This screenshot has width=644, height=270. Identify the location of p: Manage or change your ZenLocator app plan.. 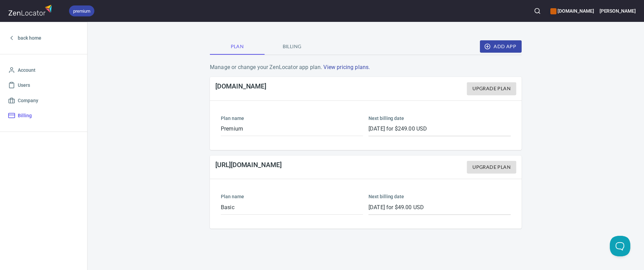
(366, 68).